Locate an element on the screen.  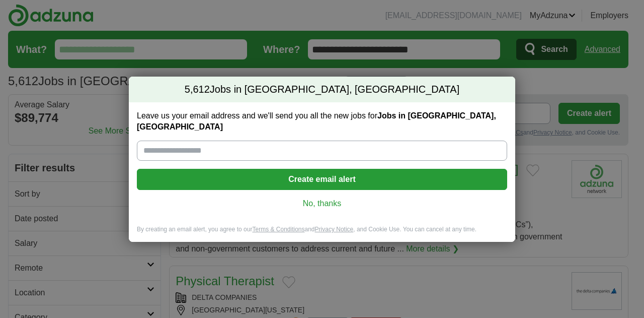
a: No, thanks is located at coordinates (322, 204).